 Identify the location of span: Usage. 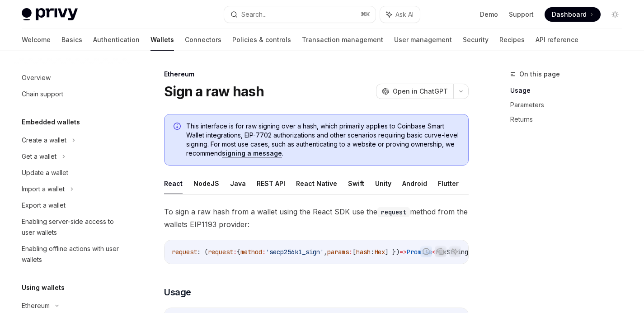
(178, 292).